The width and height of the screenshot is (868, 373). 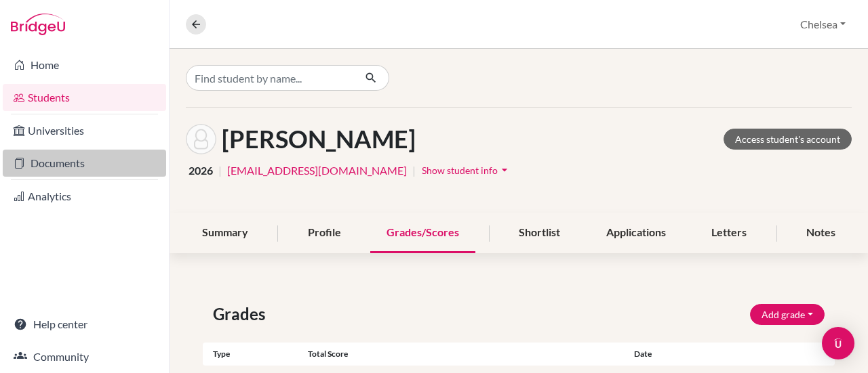 I want to click on button: Show student infoarrow_drop_down, so click(x=466, y=170).